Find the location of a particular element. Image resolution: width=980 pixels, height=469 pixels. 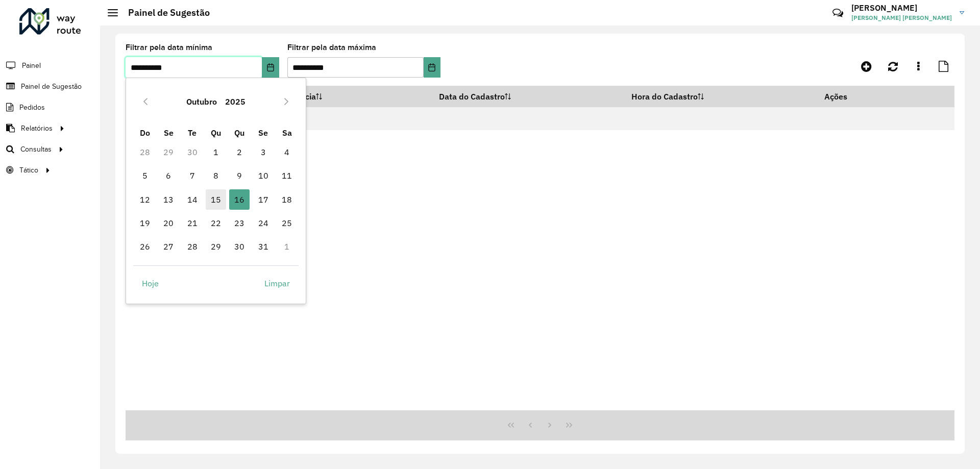

td: 23 is located at coordinates (239, 223).